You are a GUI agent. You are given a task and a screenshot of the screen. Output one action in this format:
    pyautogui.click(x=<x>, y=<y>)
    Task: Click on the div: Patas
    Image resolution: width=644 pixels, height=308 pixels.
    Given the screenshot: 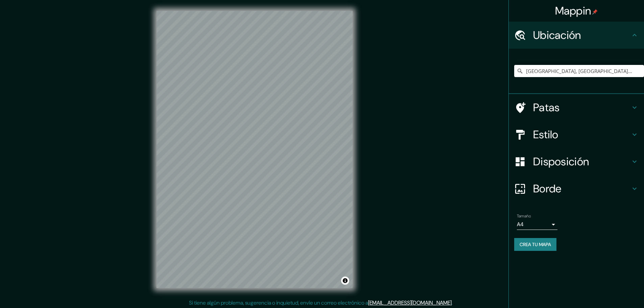 What is the action you would take?
    pyautogui.click(x=576, y=108)
    